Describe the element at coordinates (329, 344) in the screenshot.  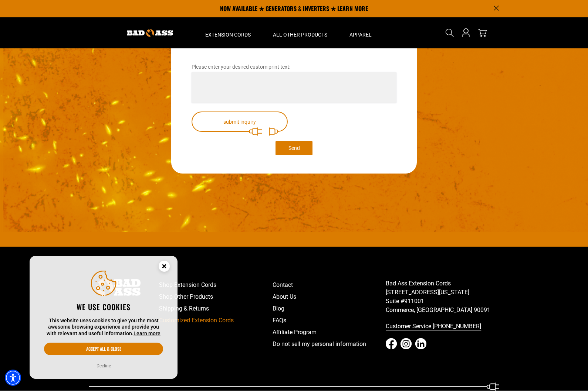
I see `a: Do not sell my personal information` at that location.